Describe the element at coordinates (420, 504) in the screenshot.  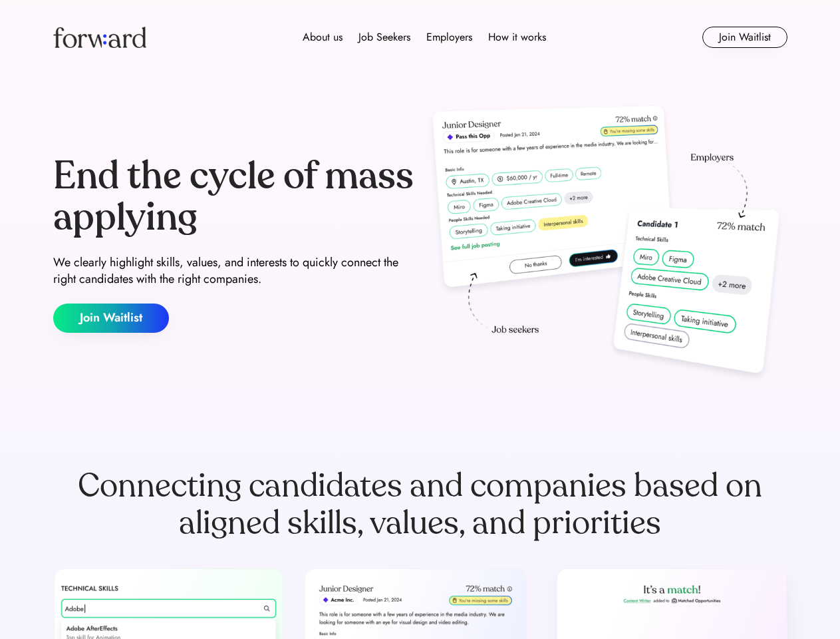
I see `div: Connecting candidates and companies based on aligned skills, values, and priorities` at that location.